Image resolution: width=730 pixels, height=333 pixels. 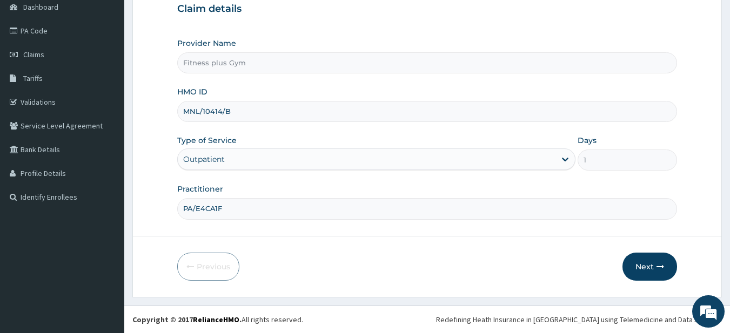 What do you see at coordinates (32, 68) in the screenshot?
I see `img: d_794563401_company_1708531726252_794563401` at bounding box center [32, 68].